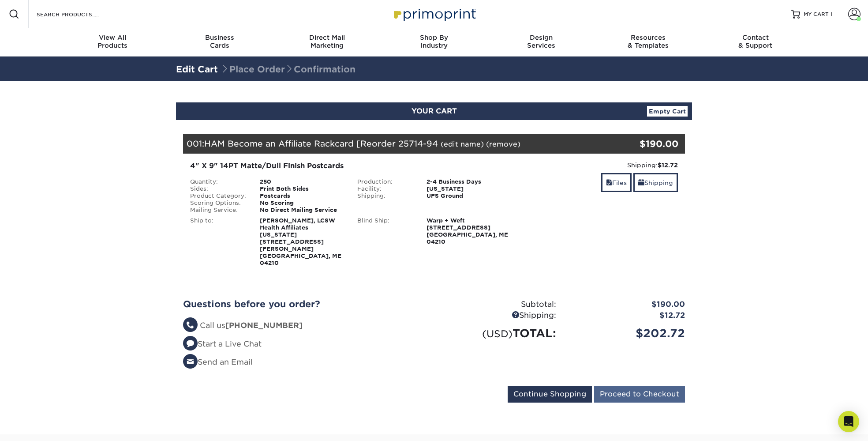 The image size is (868, 441). Describe the element at coordinates (218, 189) in the screenshot. I see `div: Sides:` at that location.